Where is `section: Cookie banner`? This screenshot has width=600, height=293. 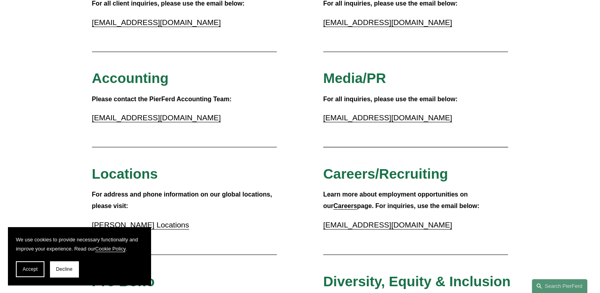
section: Cookie banner is located at coordinates (79, 256).